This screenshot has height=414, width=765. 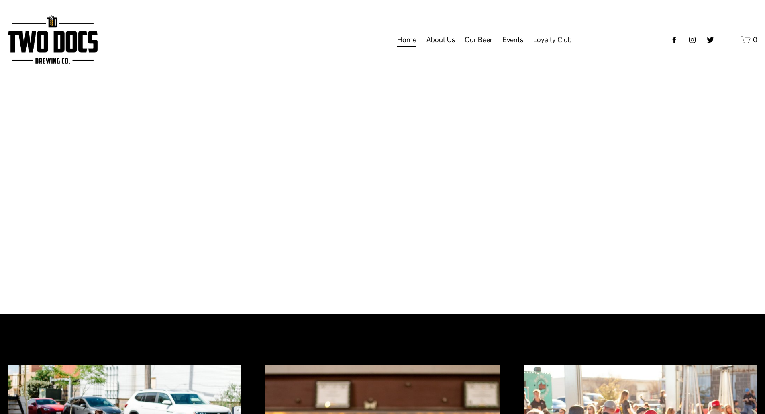 What do you see at coordinates (749, 39) in the screenshot?
I see `a: 0` at bounding box center [749, 39].